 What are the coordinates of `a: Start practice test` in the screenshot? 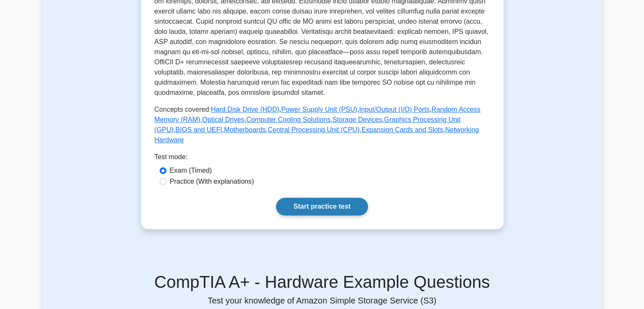 It's located at (322, 206).